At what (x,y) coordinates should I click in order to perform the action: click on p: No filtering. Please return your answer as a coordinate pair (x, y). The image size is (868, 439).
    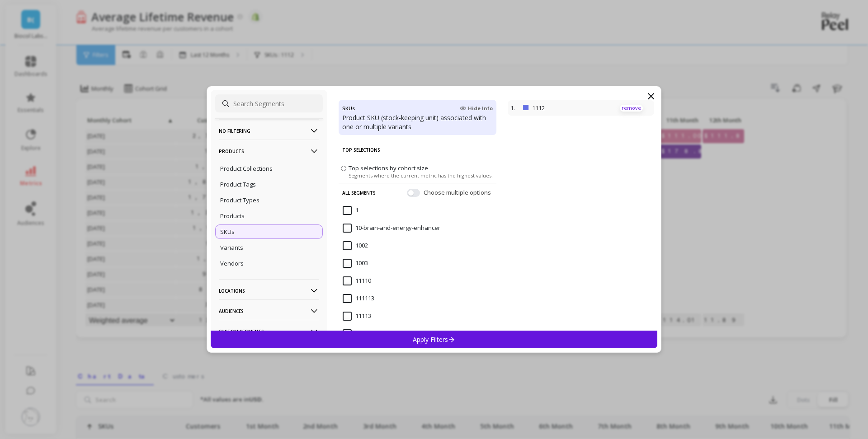
    Looking at the image, I should click on (269, 131).